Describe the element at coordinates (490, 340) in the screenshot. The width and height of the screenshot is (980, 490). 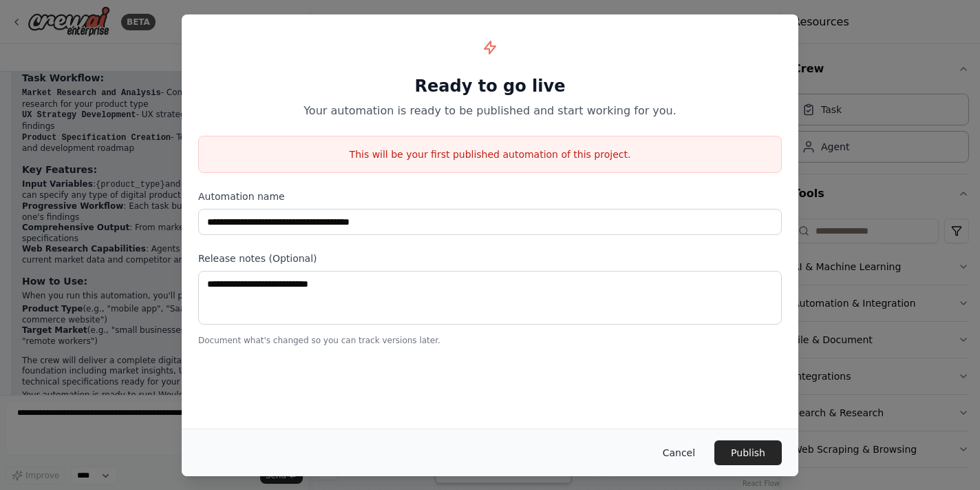
I see `p: Document what's changed so you can track versions later.` at that location.